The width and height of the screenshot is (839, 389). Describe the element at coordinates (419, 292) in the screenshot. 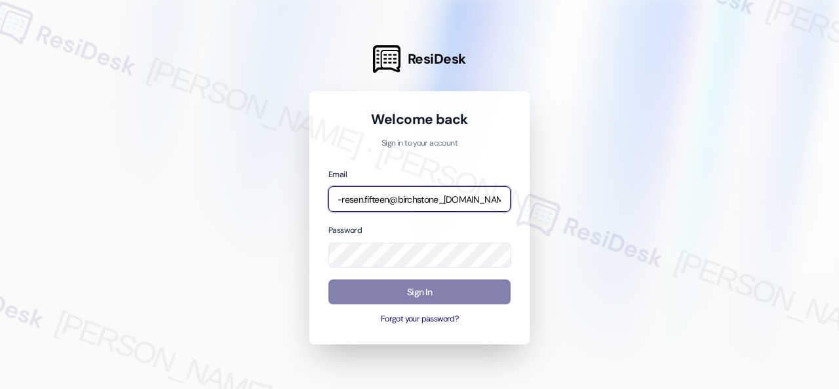

I see `button: Sign In` at that location.